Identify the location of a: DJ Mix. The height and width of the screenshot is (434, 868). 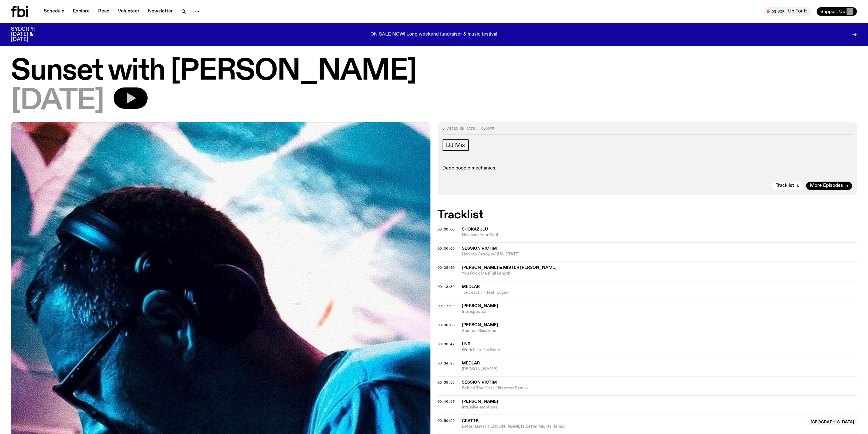
(456, 145).